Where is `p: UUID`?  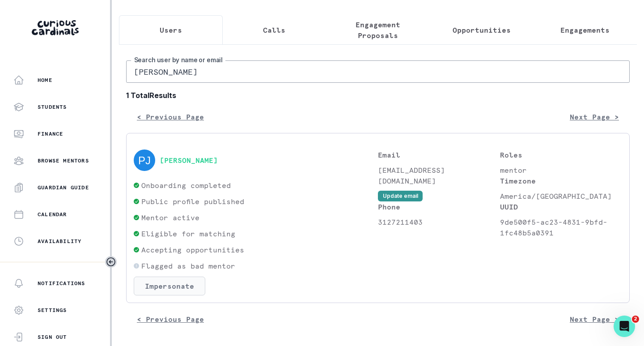 p: UUID is located at coordinates (561, 207).